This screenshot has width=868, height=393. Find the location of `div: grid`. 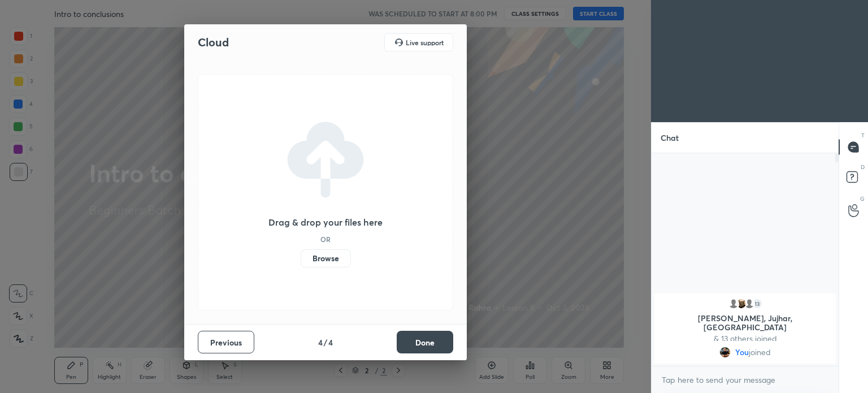

div: grid is located at coordinates (745, 329).